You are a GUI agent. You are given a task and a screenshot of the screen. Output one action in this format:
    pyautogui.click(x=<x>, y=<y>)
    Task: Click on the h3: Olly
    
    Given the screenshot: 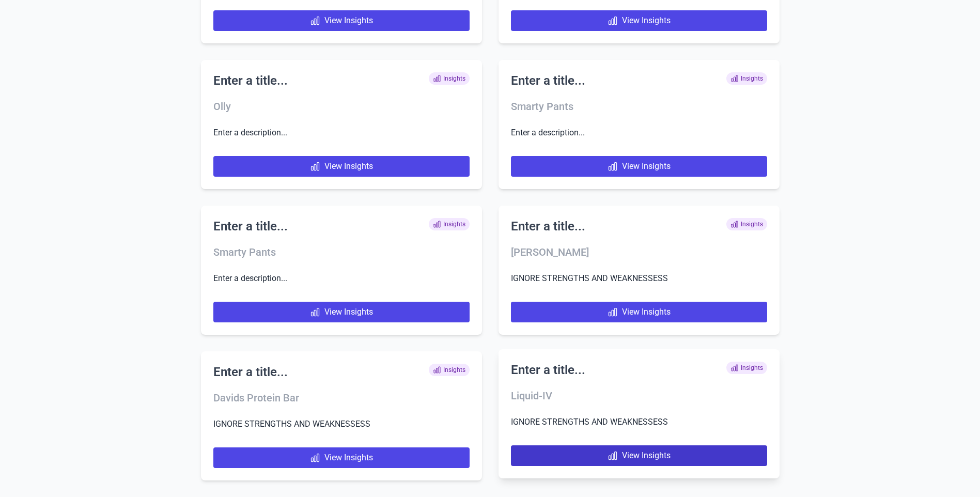 What is the action you would take?
    pyautogui.click(x=341, y=107)
    